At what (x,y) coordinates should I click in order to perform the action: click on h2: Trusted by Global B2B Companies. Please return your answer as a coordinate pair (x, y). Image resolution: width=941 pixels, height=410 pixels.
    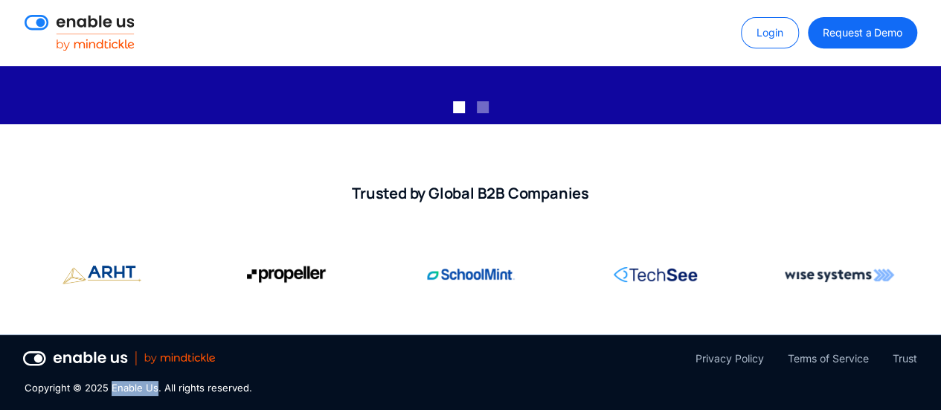
    Looking at the image, I should click on (471, 193).